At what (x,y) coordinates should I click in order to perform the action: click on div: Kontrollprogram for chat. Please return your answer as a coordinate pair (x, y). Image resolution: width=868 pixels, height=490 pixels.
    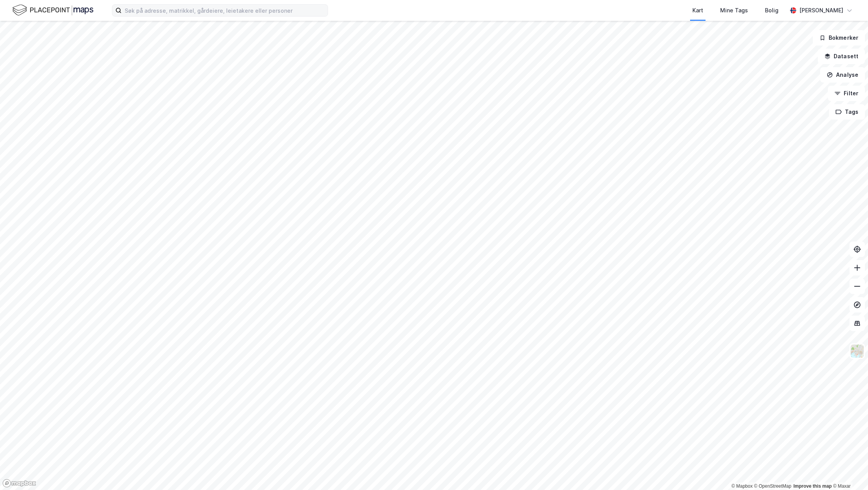
    Looking at the image, I should click on (849, 472).